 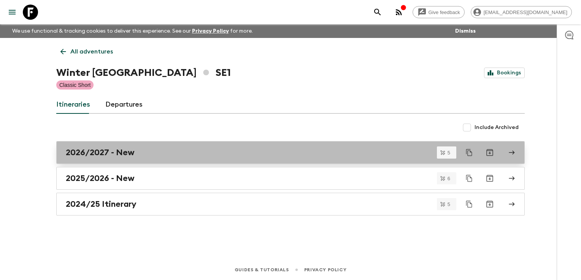 What do you see at coordinates (73, 105) in the screenshot?
I see `a: Itineraries` at bounding box center [73, 105].